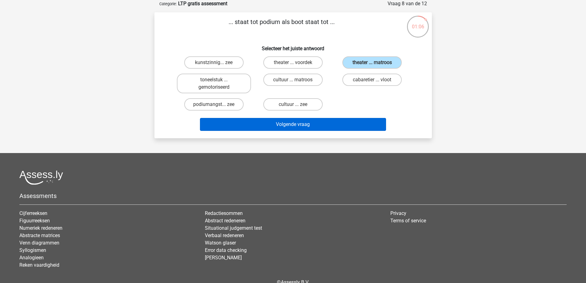  Describe the element at coordinates (224, 235) in the screenshot. I see `a: Verbaal redeneren` at that location.